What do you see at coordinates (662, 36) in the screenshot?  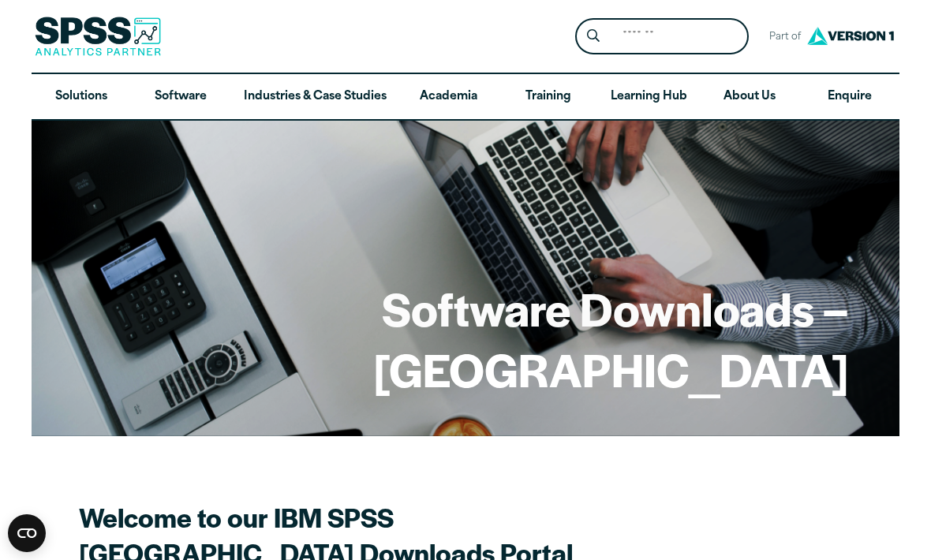 I see `form: Site Header Search Form` at bounding box center [662, 36].